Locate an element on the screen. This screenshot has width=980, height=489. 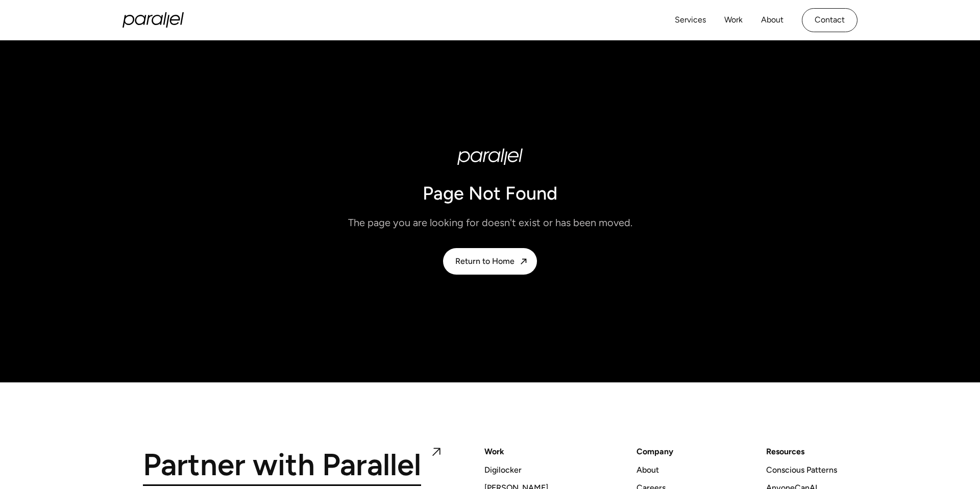
div: Return to Home is located at coordinates (485, 261).